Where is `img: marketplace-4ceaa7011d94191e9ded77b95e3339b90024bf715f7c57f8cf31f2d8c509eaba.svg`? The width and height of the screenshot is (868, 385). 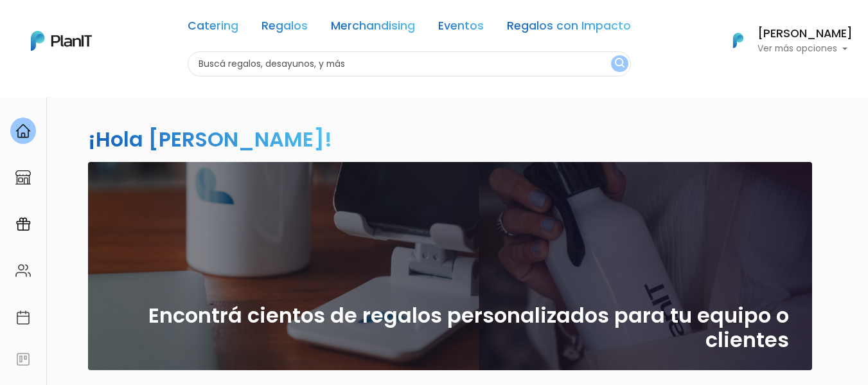 img: marketplace-4ceaa7011d94191e9ded77b95e3339b90024bf715f7c57f8cf31f2d8c509eaba.svg is located at coordinates (24, 177).